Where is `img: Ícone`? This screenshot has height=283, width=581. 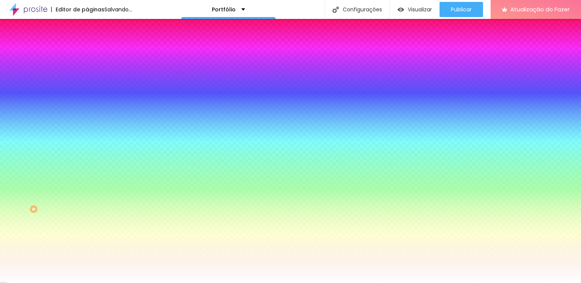
img: Ícone is located at coordinates (336, 9).